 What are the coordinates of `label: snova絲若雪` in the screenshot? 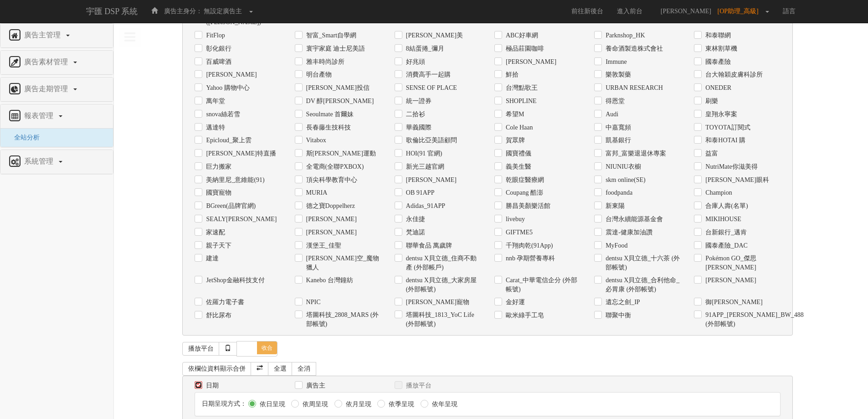 It's located at (222, 115).